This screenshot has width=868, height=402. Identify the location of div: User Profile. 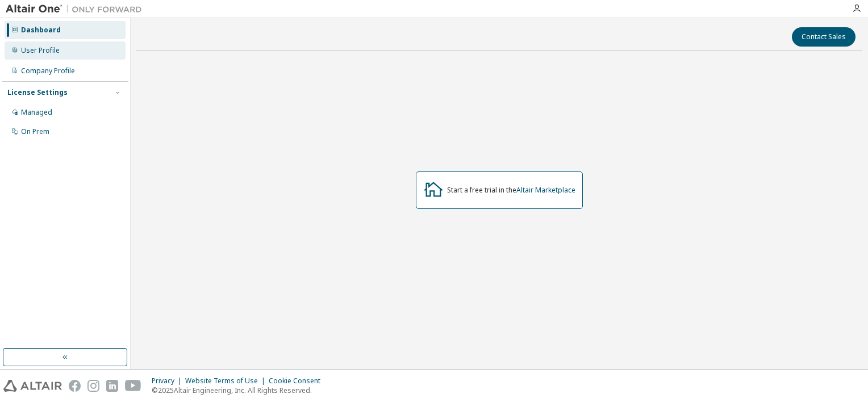
(40, 51).